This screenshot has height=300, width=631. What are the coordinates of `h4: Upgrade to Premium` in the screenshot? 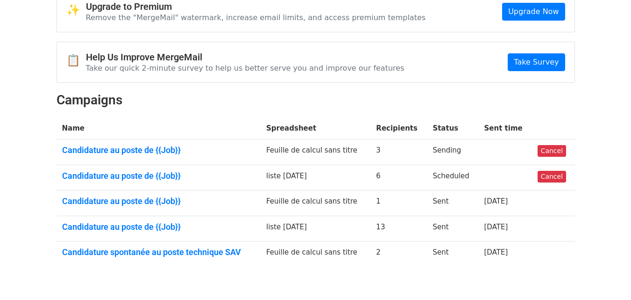 It's located at (256, 7).